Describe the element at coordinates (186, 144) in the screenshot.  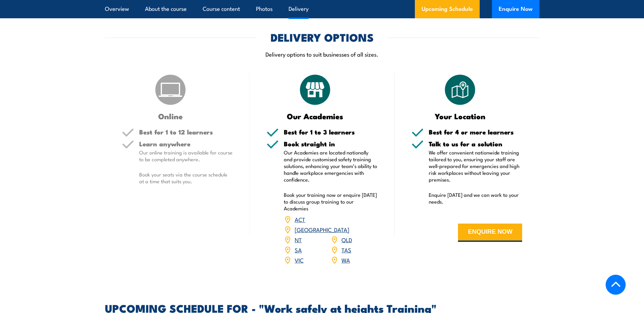
I see `h5: Learn anywhere` at that location.